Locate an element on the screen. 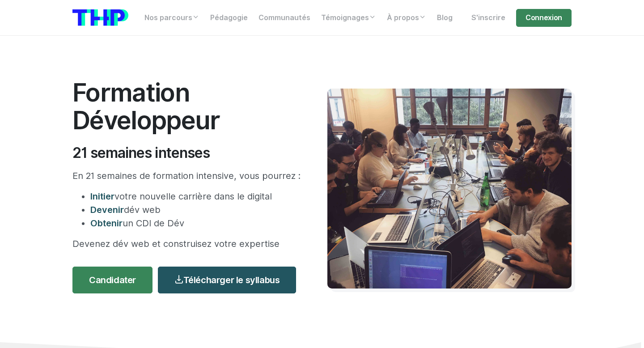 The height and width of the screenshot is (348, 644). a: S'inscrire is located at coordinates (489, 18).